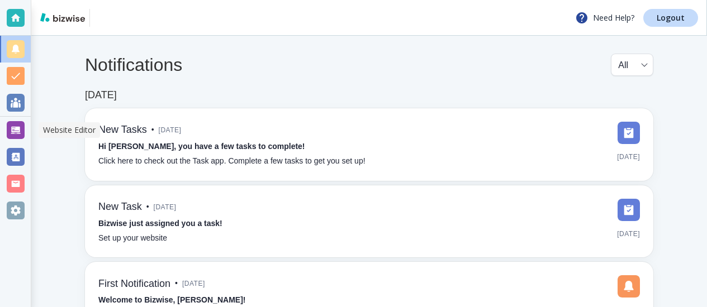 This screenshot has width=707, height=307. What do you see at coordinates (134, 65) in the screenshot?
I see `h4: Notifications` at bounding box center [134, 65].